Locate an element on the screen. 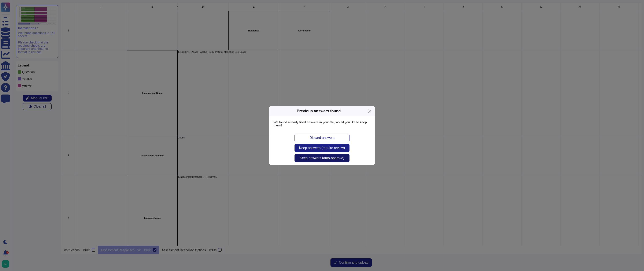 This screenshot has height=271, width=644. div: We found already filled answers in your file, would you like to keep them? is located at coordinates (322, 124).